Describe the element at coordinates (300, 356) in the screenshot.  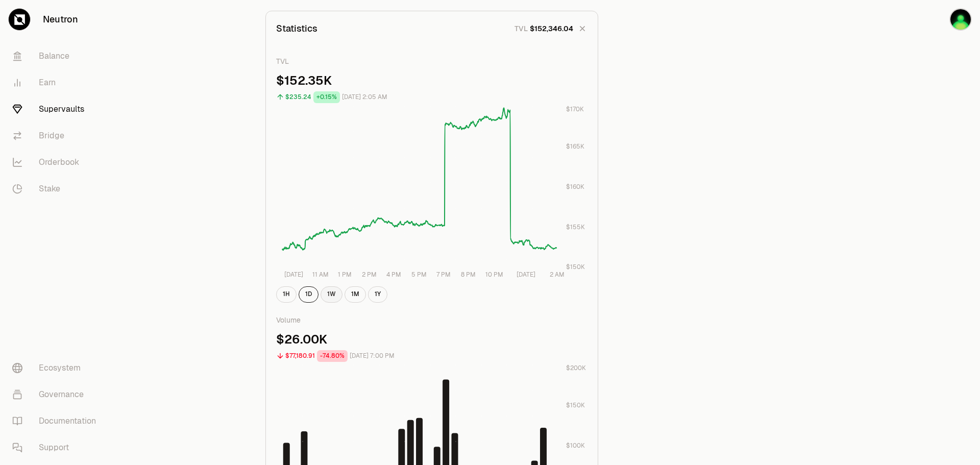
I see `div: $77,180.91` at that location.